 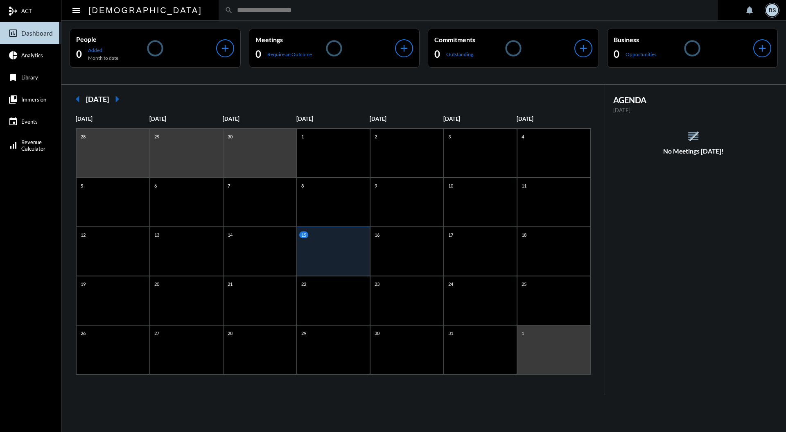 I want to click on mat-icon: mediation, so click(x=13, y=11).